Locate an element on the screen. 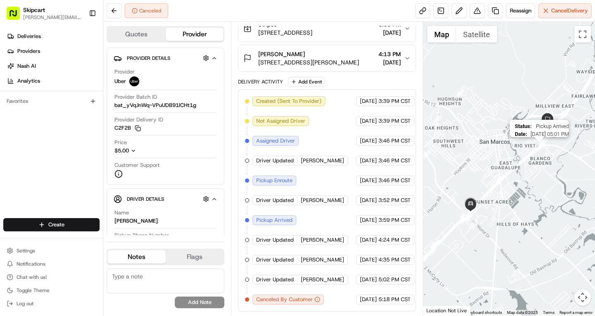 This screenshot has width=595, height=316. span: Provider Details is located at coordinates (148, 58).